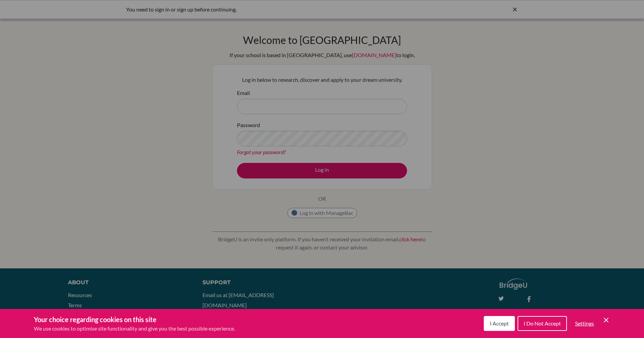  Describe the element at coordinates (134, 329) in the screenshot. I see `p: We use cookies to optimise site functionality and give you the best possible experience.` at that location.